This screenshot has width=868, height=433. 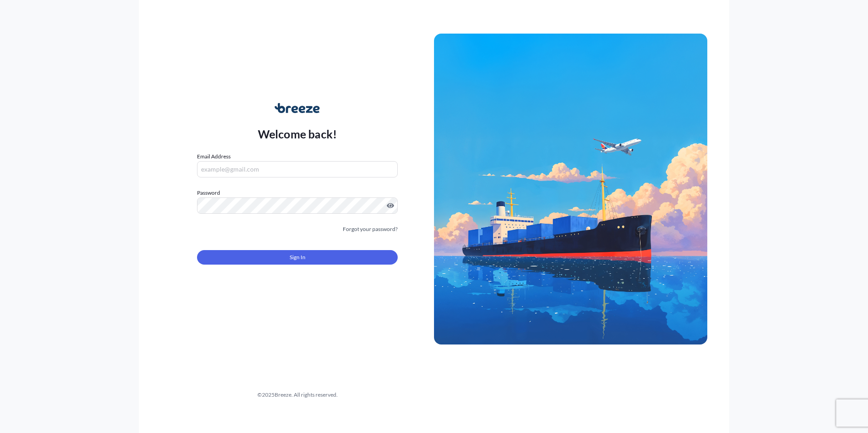 I want to click on img: Ship illustration, so click(x=570, y=189).